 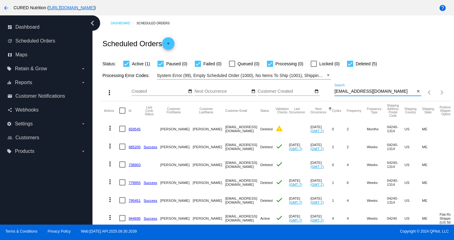 I want to click on button: Change sorting for Cycles, so click(x=337, y=111).